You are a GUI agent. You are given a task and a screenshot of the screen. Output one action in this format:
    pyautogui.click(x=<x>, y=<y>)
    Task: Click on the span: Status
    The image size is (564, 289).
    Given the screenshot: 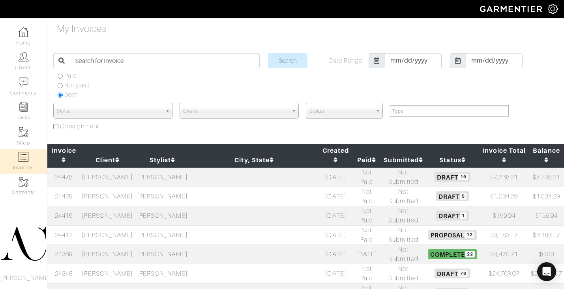 What is the action you would take?
    pyautogui.click(x=340, y=111)
    